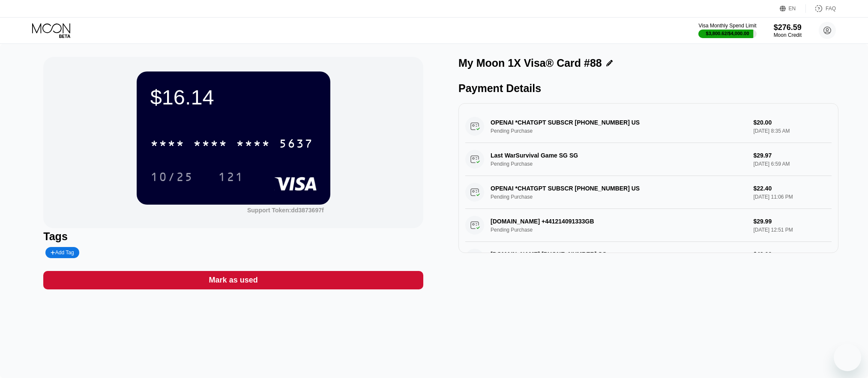 The height and width of the screenshot is (378, 868). Describe the element at coordinates (285, 211) in the screenshot. I see `div: Support Token:dd3873697f` at that location.